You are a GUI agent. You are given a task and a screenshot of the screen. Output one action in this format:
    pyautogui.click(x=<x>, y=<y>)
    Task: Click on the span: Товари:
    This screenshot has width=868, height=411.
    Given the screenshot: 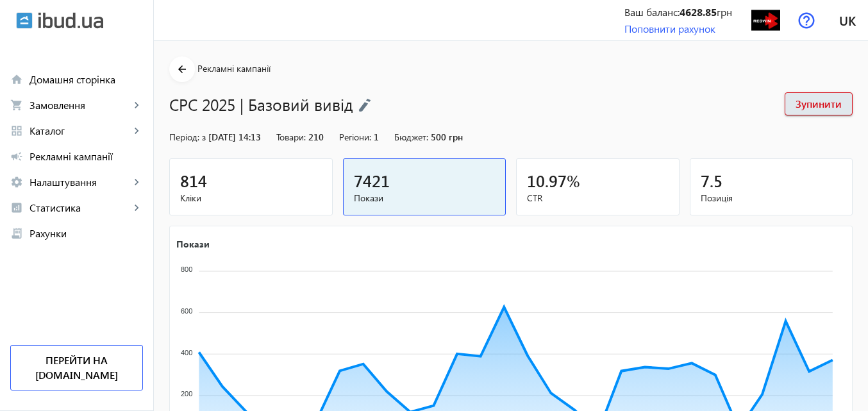 What is the action you would take?
    pyautogui.click(x=291, y=137)
    